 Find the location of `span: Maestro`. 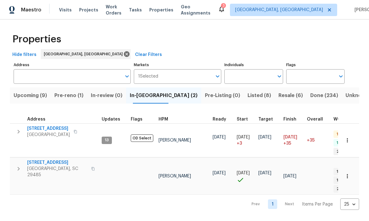

span: Maestro is located at coordinates (31, 10).